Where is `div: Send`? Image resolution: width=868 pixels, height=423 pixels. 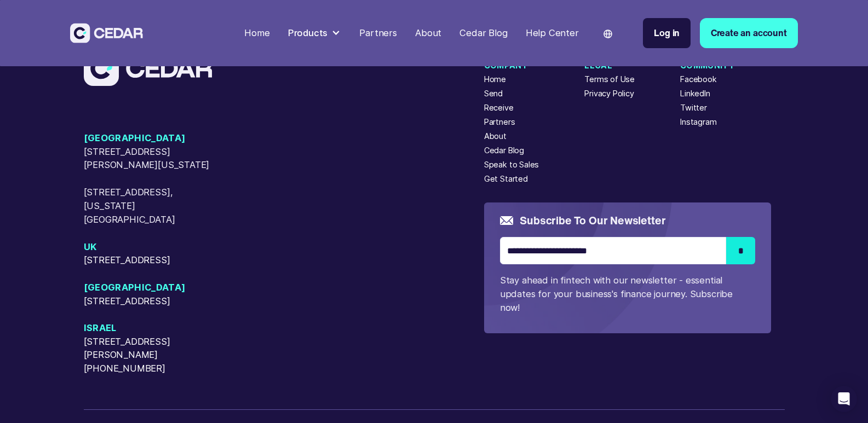 div: Send is located at coordinates (493, 94).